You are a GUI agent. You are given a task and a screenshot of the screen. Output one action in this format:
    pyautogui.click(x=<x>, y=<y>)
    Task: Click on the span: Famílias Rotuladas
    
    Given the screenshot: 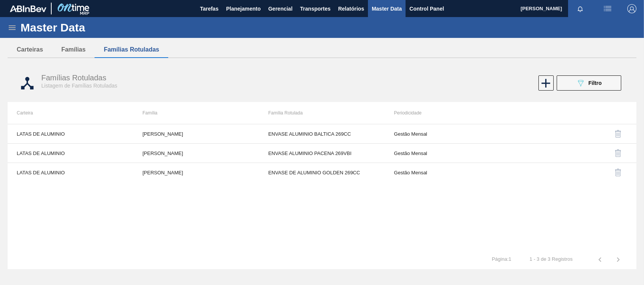 What is the action you would take?
    pyautogui.click(x=73, y=78)
    